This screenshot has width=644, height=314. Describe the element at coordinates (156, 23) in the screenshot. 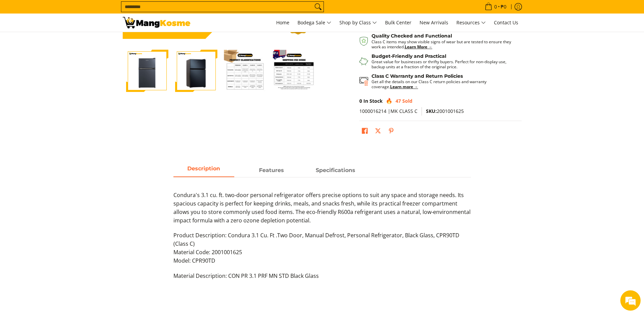

I see `img: UNTIL SUPPLIES LAST: Condura 2-Door Personal (Class C) l Mang Kosme` at that location.